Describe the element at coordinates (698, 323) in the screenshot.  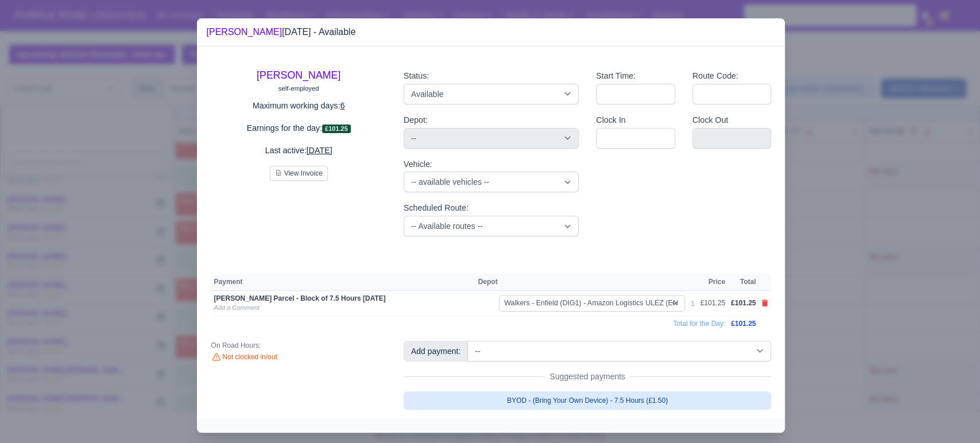
I see `span: Total for the Day:` at that location.